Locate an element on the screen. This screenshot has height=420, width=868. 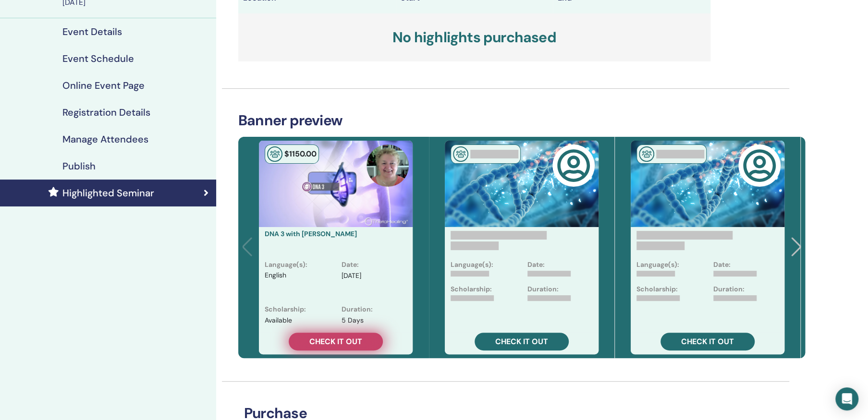
h4: Registration Details is located at coordinates (106, 112).